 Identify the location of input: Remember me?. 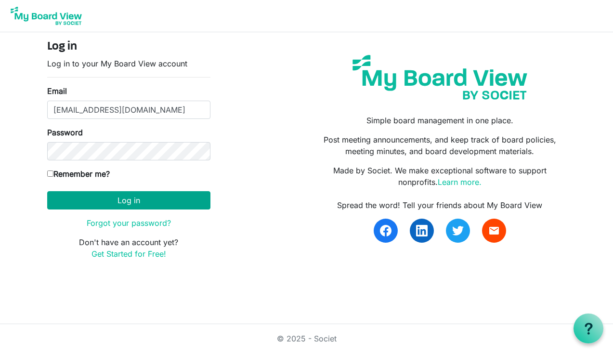
(50, 173).